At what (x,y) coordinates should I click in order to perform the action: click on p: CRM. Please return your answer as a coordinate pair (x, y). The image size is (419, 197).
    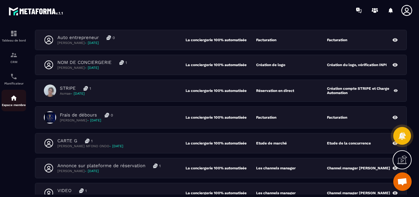
    Looking at the image, I should click on (14, 62).